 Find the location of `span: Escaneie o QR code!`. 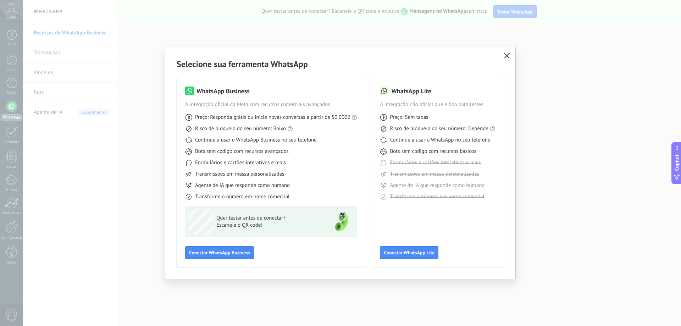

span: Escaneie o QR code! is located at coordinates (268, 225).